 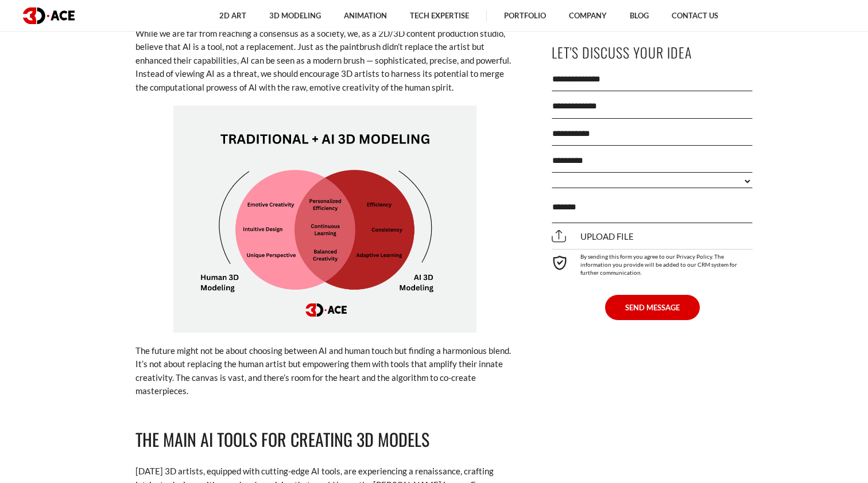 What do you see at coordinates (325, 371) in the screenshot?
I see `p: The future might not be about choosing between AI and human touch but finding a harmonious blend....` at bounding box center [325, 371].